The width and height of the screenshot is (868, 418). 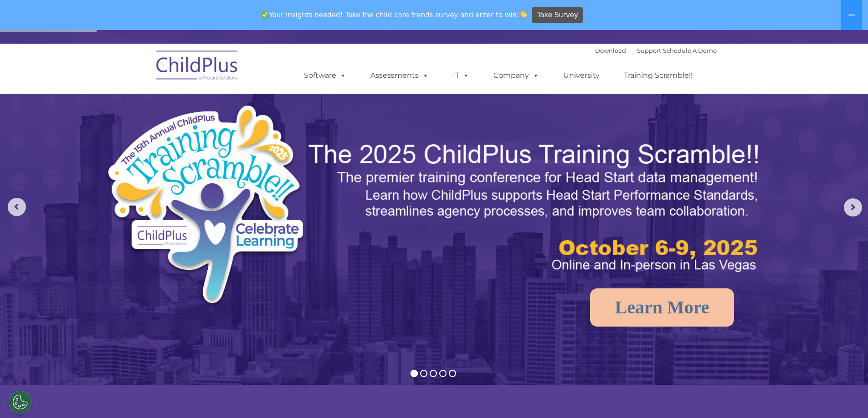 What do you see at coordinates (558, 15) in the screenshot?
I see `span: Take Survey` at bounding box center [558, 15].